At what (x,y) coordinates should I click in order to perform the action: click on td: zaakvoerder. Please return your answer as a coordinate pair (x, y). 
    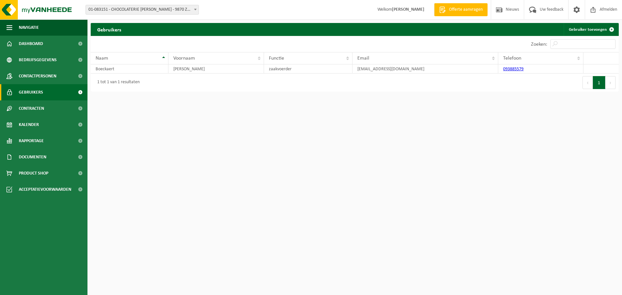
    Looking at the image, I should click on (308, 69).